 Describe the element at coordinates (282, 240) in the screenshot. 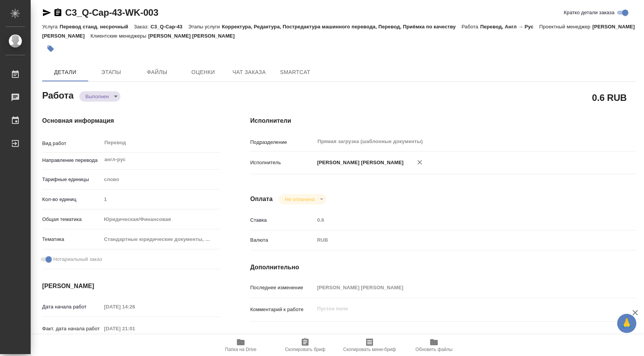

I see `p: Валюта` at that location.